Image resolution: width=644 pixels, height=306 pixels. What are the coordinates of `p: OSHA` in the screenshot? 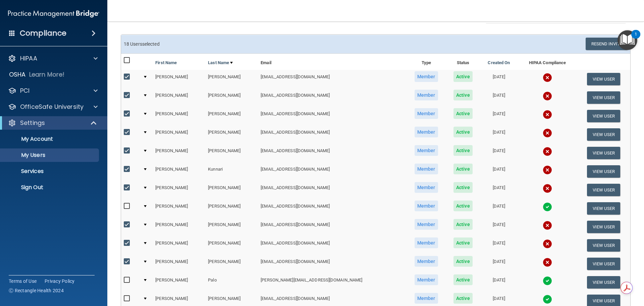 It's located at (17, 75).